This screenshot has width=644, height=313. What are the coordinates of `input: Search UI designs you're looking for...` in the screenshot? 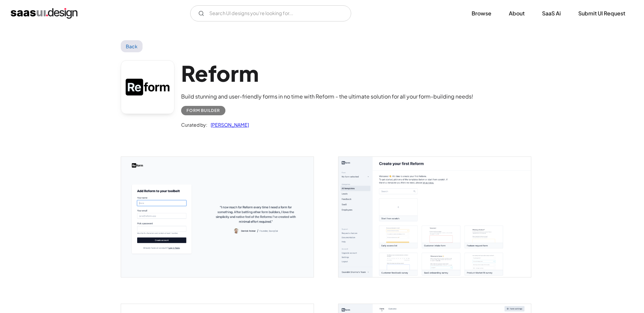 It's located at (271, 13).